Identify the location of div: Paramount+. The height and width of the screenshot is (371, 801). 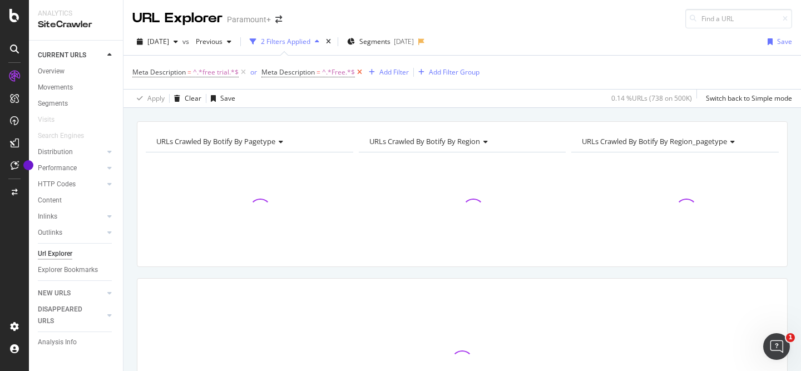
(249, 19).